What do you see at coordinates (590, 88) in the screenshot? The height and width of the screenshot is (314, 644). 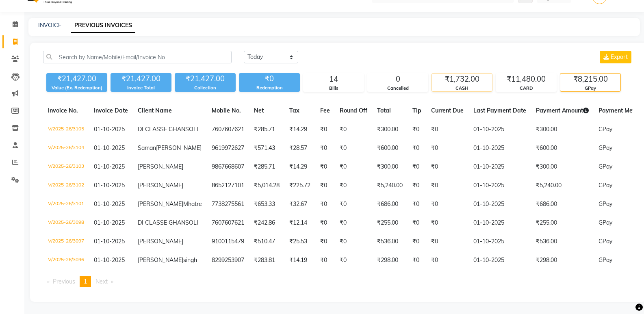 I see `div: GPay` at bounding box center [590, 88].